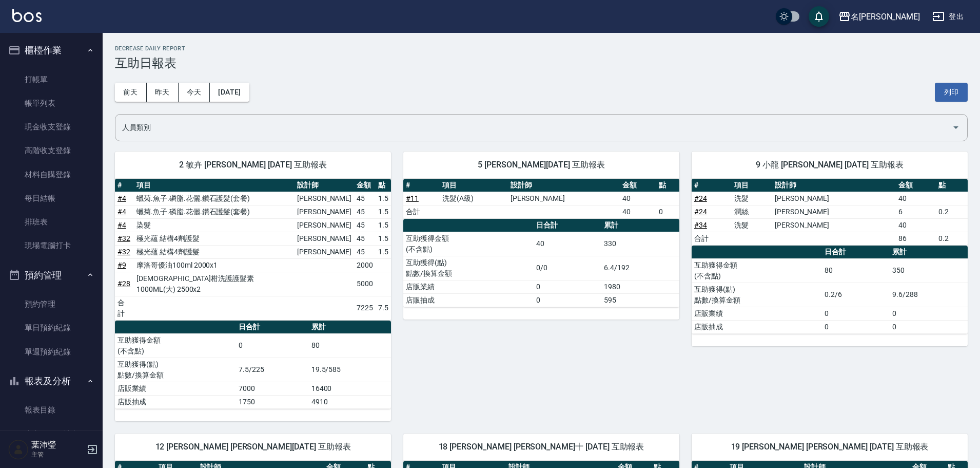 The width and height of the screenshot is (980, 468). I want to click on td: 1750, so click(272, 402).